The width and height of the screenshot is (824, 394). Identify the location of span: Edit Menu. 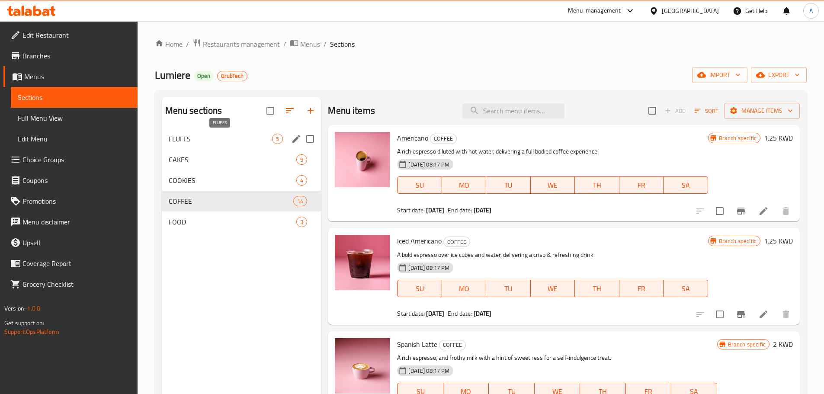
(74, 139).